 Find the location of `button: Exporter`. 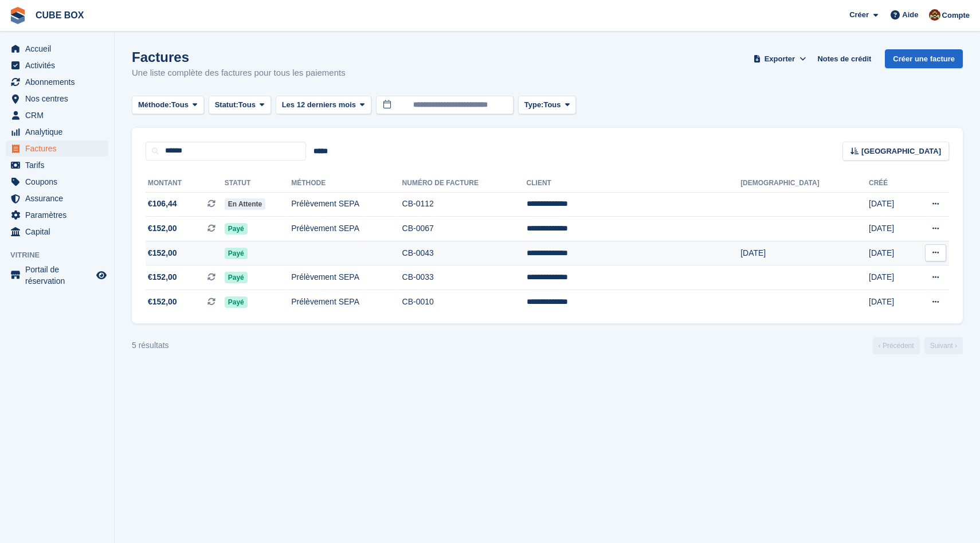

button: Exporter is located at coordinates (780, 59).